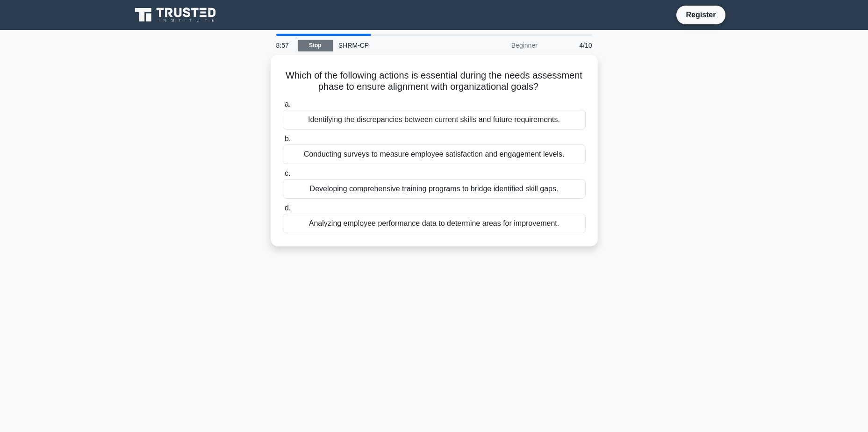  What do you see at coordinates (288, 173) in the screenshot?
I see `span: c.` at bounding box center [288, 173].